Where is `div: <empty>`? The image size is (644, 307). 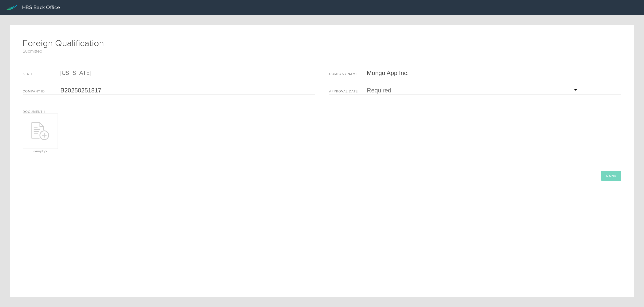
div: <empty> is located at coordinates (40, 152).